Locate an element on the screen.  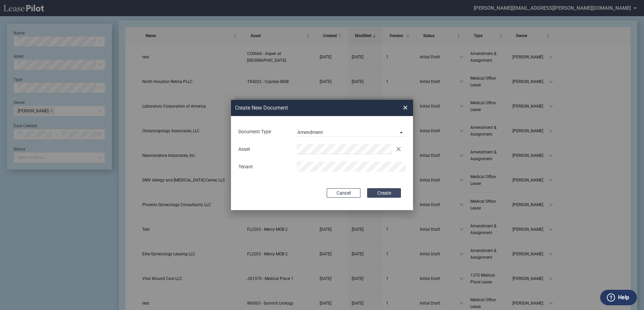
div: Tenant is located at coordinates (264, 167).